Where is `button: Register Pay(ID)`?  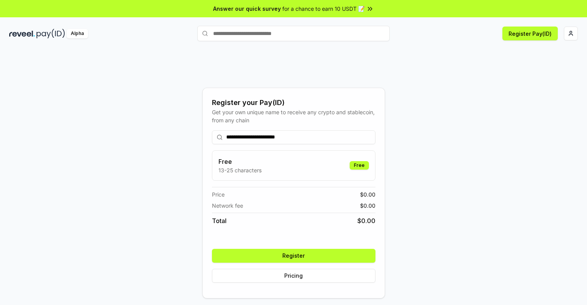 button: Register Pay(ID) is located at coordinates (530, 33).